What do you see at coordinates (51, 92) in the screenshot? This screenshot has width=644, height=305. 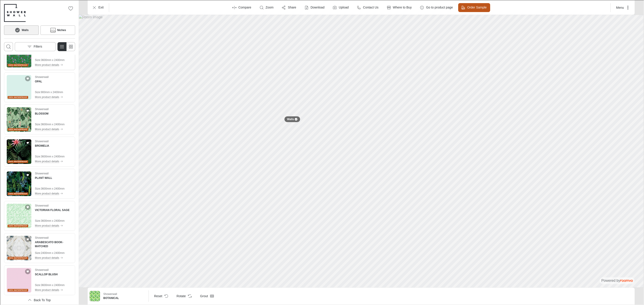 I see `p: 900mm x 2400mm` at bounding box center [51, 92].